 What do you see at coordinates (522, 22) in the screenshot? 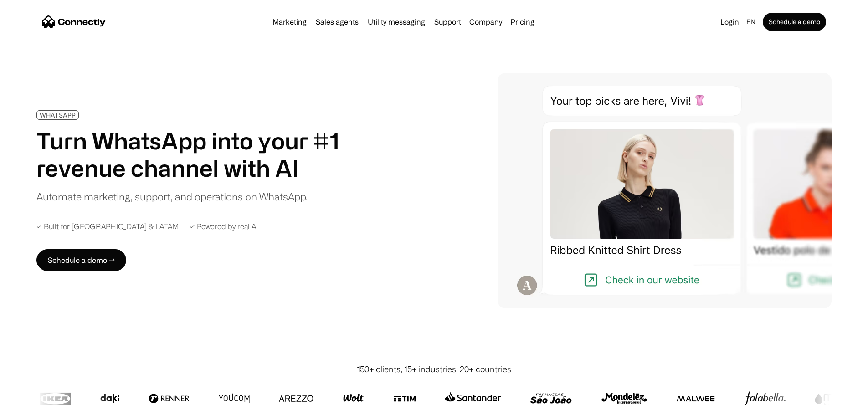
I see `a: Pricing` at bounding box center [522, 22].